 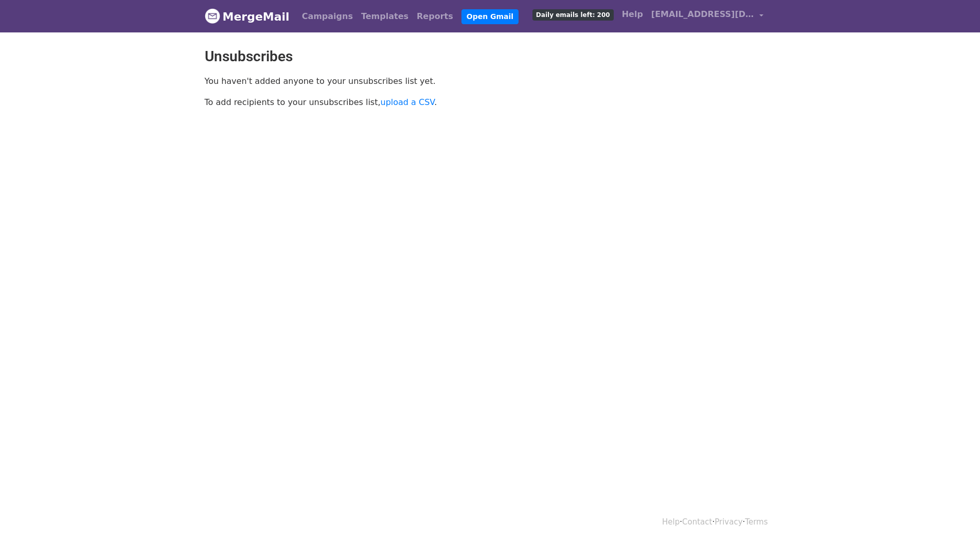 I want to click on a: Daily emails left: 200, so click(x=573, y=14).